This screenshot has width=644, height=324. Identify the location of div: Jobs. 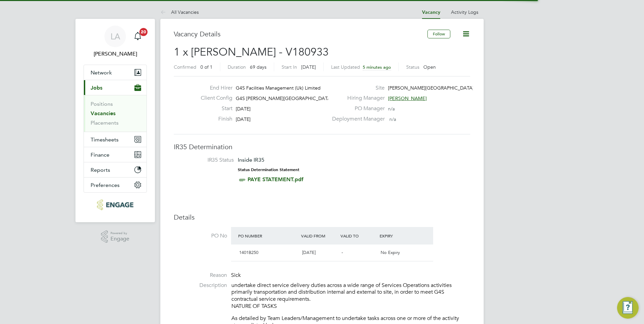
(116, 113).